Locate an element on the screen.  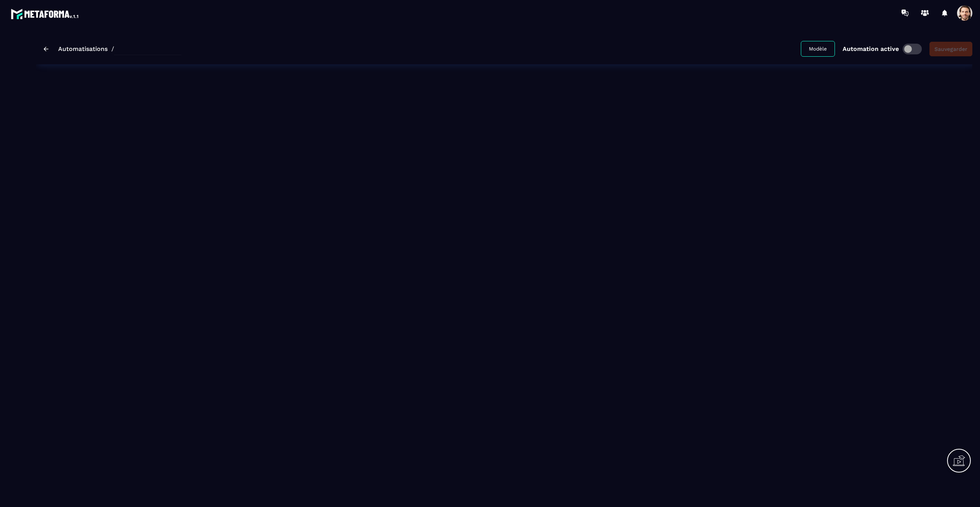
p: Automation active is located at coordinates (870, 49).